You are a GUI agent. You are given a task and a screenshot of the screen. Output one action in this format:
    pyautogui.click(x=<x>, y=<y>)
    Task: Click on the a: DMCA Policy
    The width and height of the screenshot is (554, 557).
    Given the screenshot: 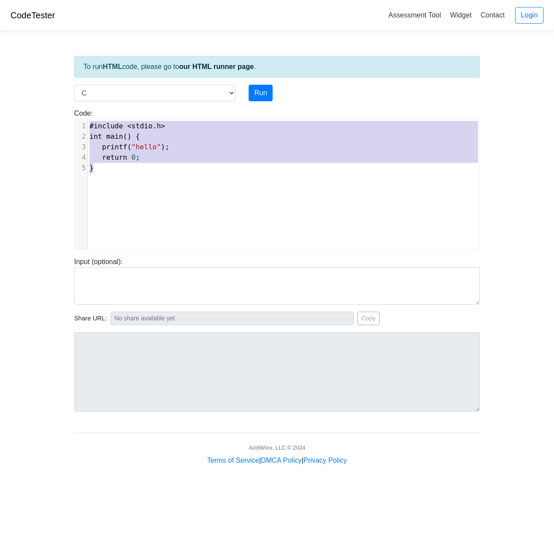 What is the action you would take?
    pyautogui.click(x=281, y=460)
    